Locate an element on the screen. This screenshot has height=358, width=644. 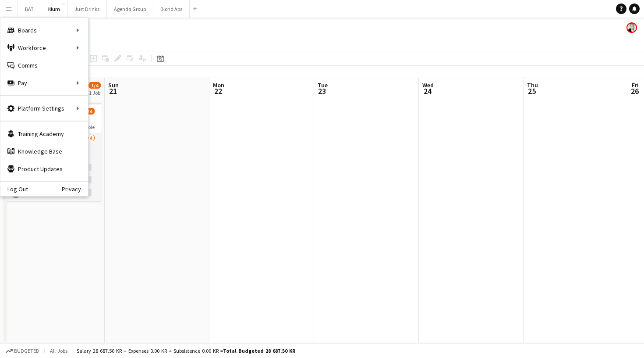
span: 25 is located at coordinates (532, 91).